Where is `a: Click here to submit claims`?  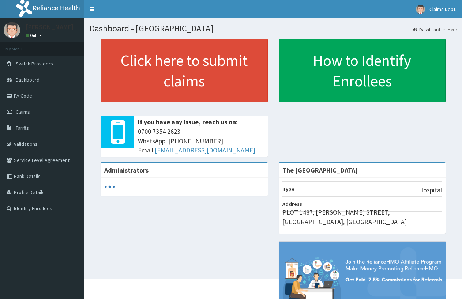
a: Click here to submit claims is located at coordinates (184, 71).